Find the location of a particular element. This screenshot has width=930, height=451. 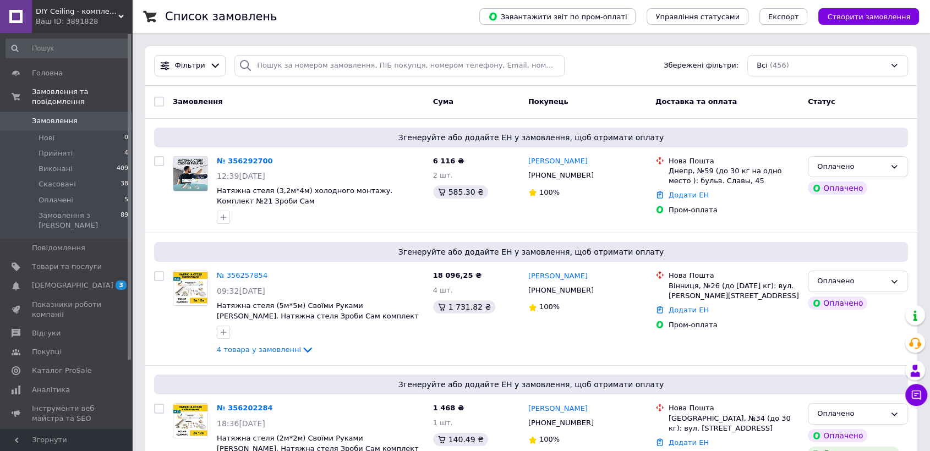

span: Каталог ProSale is located at coordinates (62, 371).